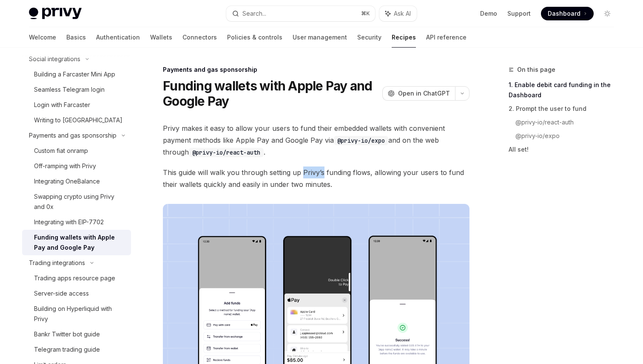  I want to click on a: All set!, so click(564, 150).